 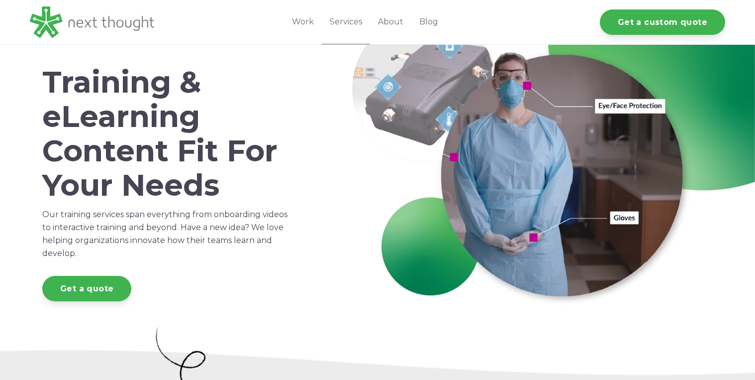 What do you see at coordinates (92, 22) in the screenshot?
I see `img: LG - NextThought Logo` at bounding box center [92, 22].